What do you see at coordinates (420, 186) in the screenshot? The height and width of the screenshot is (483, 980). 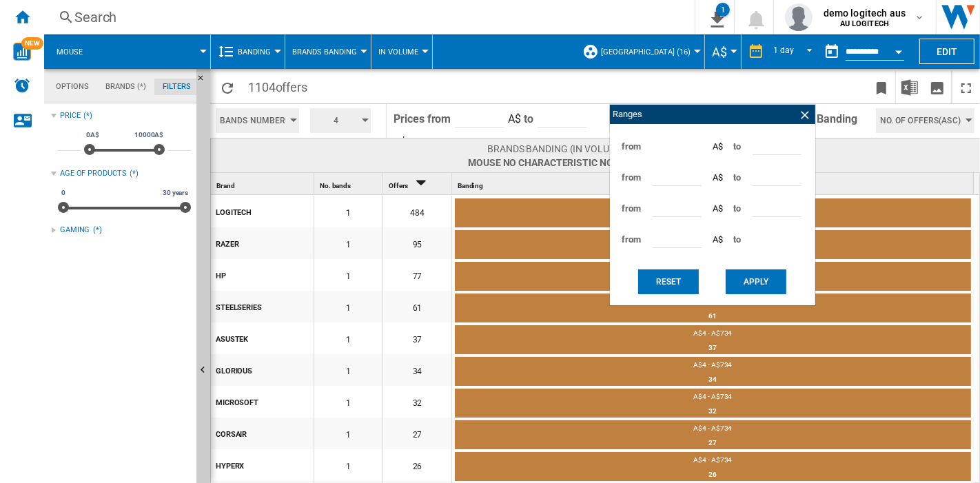 I see `span: Sort Descending` at bounding box center [420, 186].